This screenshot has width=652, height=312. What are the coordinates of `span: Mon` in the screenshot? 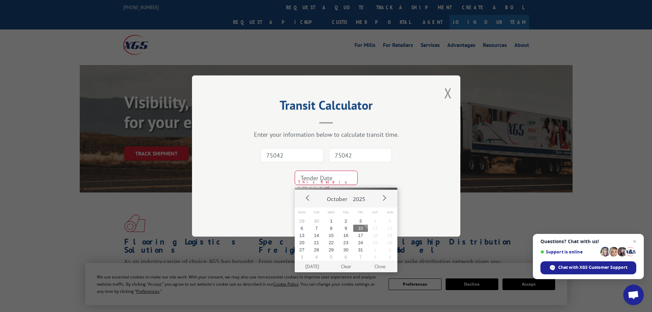 It's located at (302, 212).